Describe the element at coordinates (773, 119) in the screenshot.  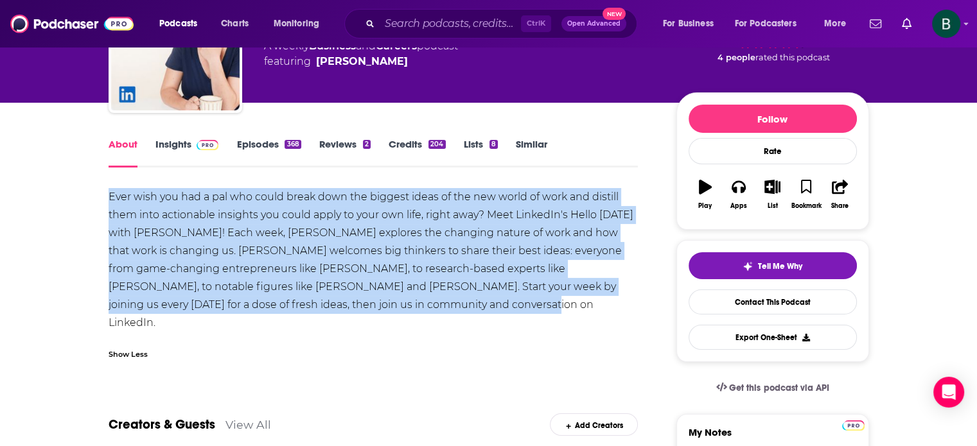
I see `button: Follow` at that location.